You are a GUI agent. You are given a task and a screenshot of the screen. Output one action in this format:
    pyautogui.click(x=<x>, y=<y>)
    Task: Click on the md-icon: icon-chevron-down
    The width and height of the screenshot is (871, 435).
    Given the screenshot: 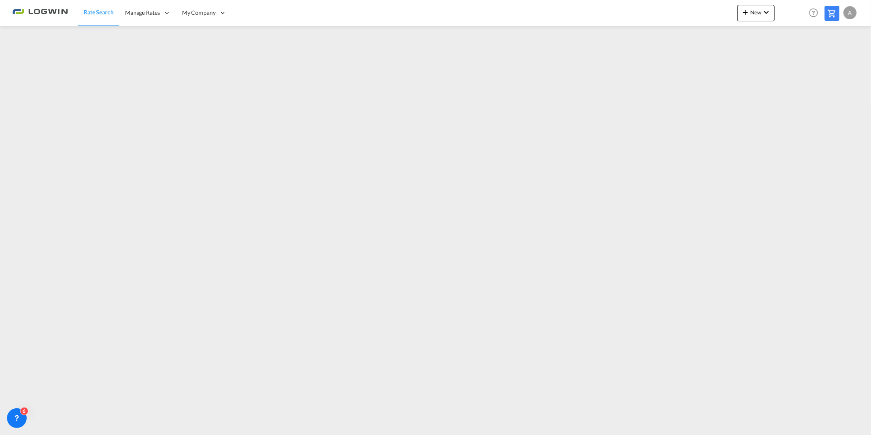 What is the action you would take?
    pyautogui.click(x=767, y=12)
    